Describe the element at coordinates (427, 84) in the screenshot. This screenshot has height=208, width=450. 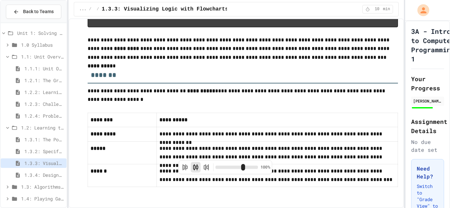
I see `h2: Your Progress` at that location.